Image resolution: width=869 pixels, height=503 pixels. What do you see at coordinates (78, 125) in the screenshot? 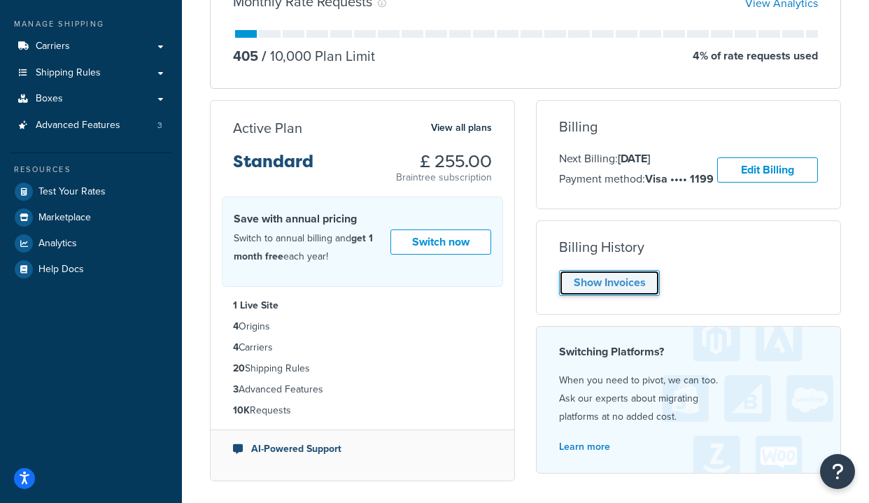
I see `span: Advanced Features` at bounding box center [78, 125].